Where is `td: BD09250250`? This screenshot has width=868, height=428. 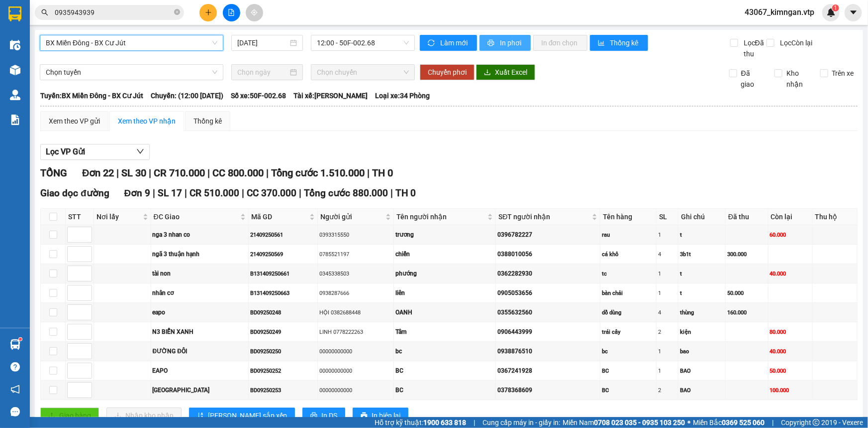 td: BD09250250 is located at coordinates (283, 351).